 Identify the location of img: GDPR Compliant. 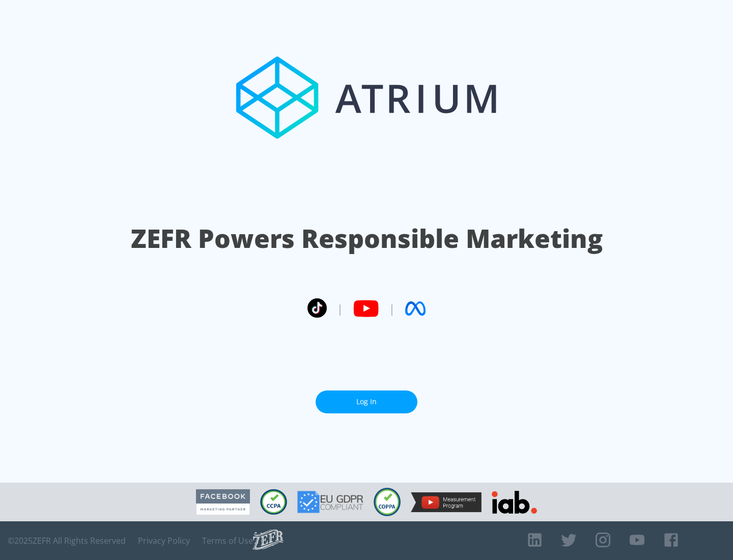
(330, 502).